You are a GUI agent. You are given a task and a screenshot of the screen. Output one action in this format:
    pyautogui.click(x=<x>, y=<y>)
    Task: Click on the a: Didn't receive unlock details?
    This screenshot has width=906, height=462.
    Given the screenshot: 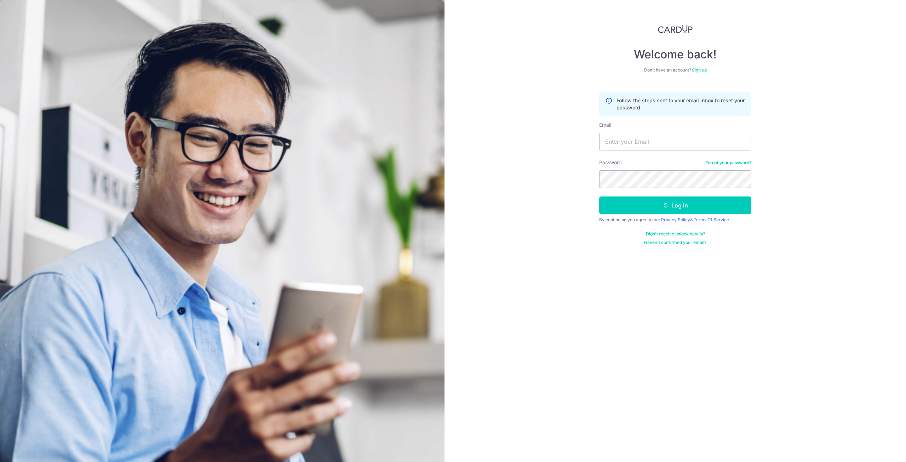 What is the action you would take?
    pyautogui.click(x=675, y=234)
    